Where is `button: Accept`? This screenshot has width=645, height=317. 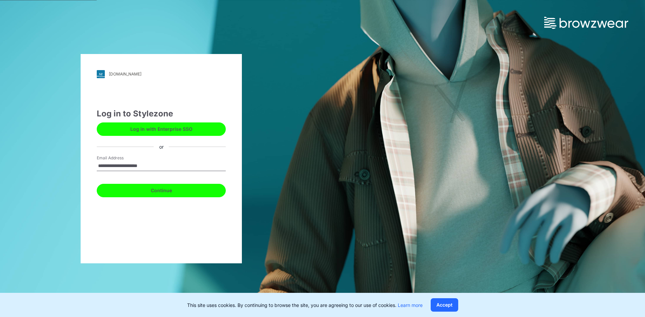
button: Accept is located at coordinates (444, 305).